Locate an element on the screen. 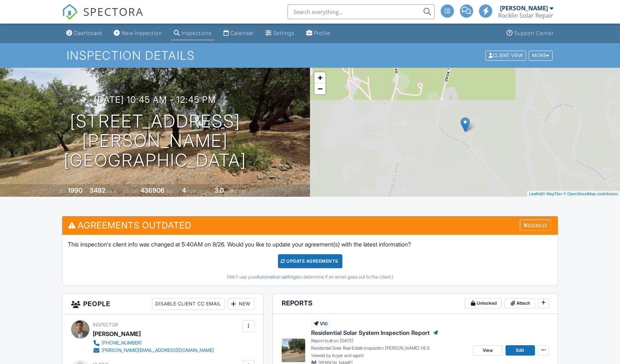  div: Disable Client CC Email is located at coordinates (188, 304).